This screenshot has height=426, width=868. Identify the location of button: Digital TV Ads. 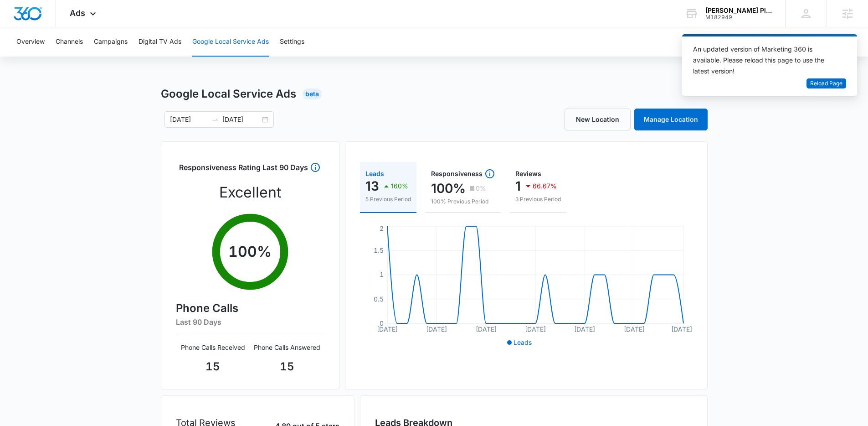
(160, 42).